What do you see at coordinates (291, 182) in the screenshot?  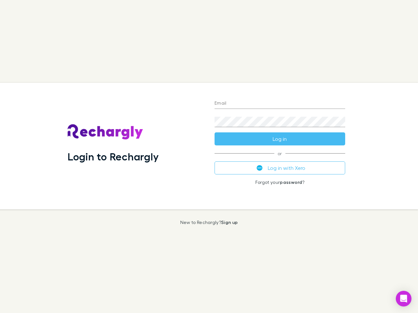 I see `a: password` at bounding box center [291, 182].